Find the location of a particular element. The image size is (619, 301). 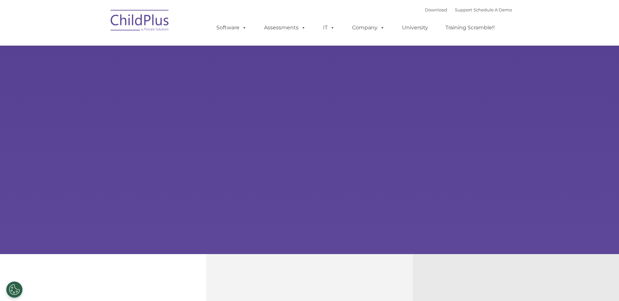

a: Support is located at coordinates (463, 10).